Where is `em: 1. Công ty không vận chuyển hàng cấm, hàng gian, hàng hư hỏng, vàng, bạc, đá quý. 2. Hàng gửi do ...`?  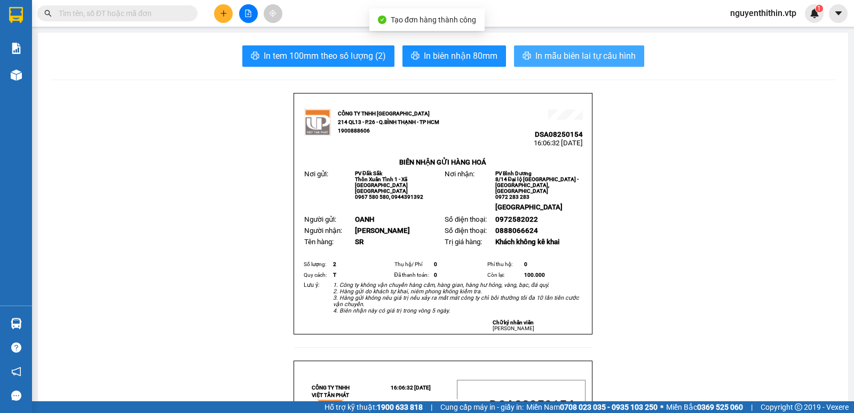 em: 1. Công ty không vận chuyển hàng cấm, hàng gian, hàng hư hỏng, vàng, bạc, đá quý. 2. Hàng gửi do ... is located at coordinates (456, 297).